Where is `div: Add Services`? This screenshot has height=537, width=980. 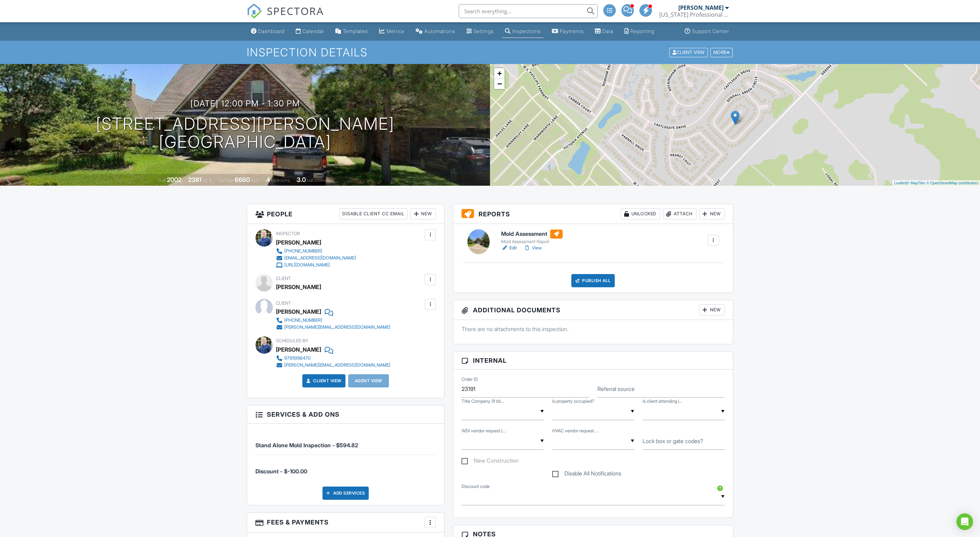
div: Add Services is located at coordinates (345, 493).